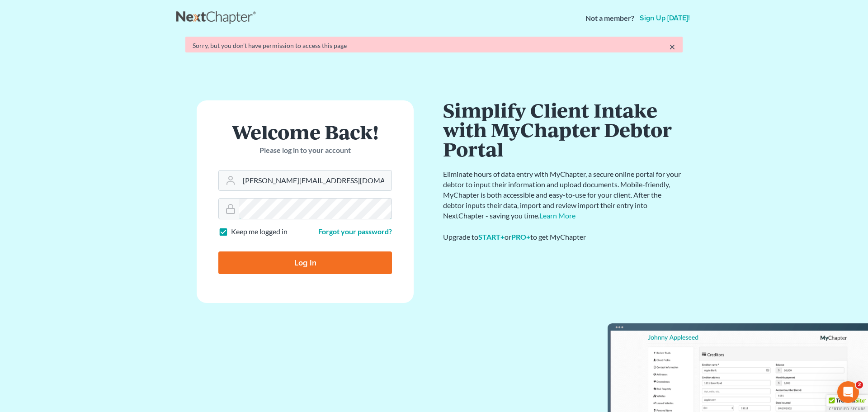 This screenshot has height=412, width=868. Describe the element at coordinates (434, 46) in the screenshot. I see `div: Sorry, but you don't have permission to access this page` at that location.